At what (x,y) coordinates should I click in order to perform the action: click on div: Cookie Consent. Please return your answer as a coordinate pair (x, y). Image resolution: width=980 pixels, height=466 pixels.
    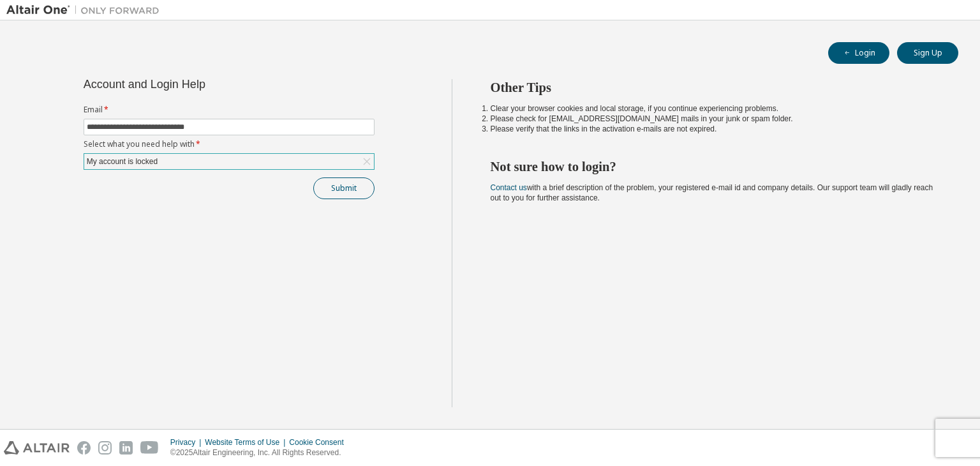
    Looking at the image, I should click on (320, 442).